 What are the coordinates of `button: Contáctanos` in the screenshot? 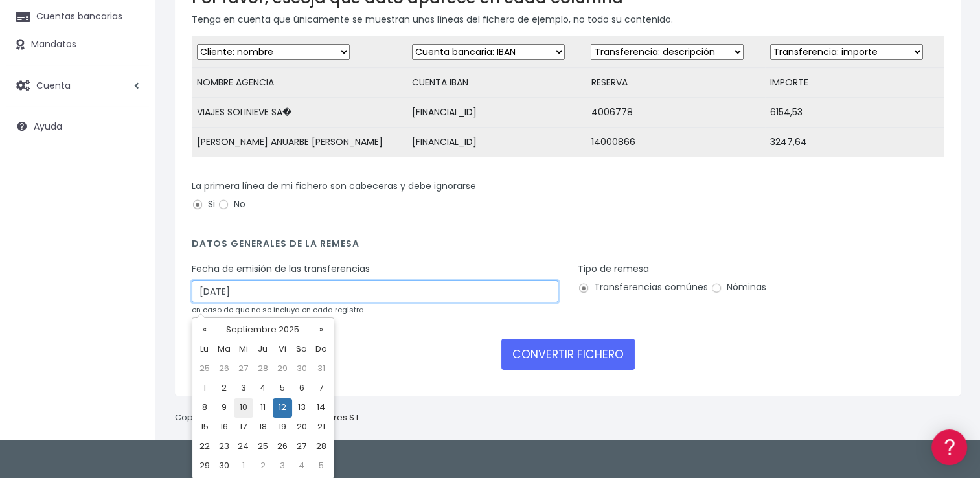 It's located at (130, 357).